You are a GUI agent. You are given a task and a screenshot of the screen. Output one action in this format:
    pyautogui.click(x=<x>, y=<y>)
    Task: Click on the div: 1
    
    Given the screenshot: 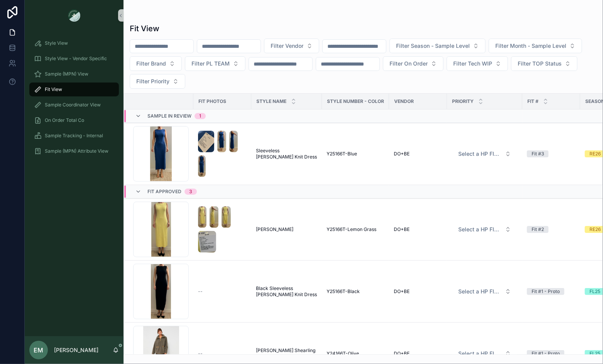 What is the action you would take?
    pyautogui.click(x=200, y=116)
    